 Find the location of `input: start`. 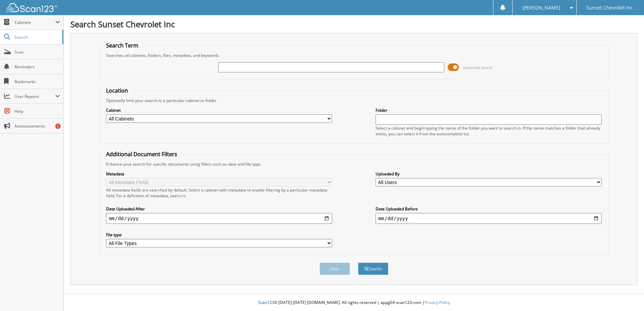

input: start is located at coordinates (219, 219).